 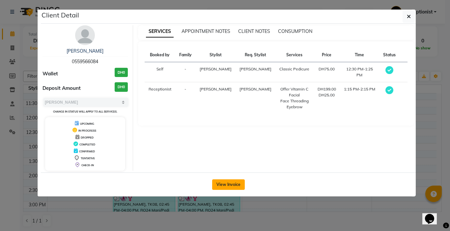 What do you see at coordinates (327, 95) in the screenshot?
I see `div: DH25.00` at bounding box center [327, 95].